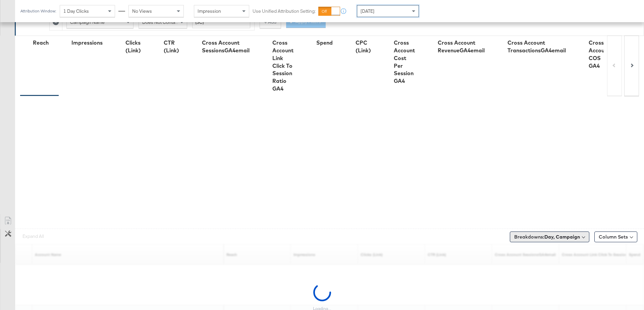 The width and height of the screenshot is (644, 310). Describe the element at coordinates (324, 42) in the screenshot. I see `div: Spend` at that location.